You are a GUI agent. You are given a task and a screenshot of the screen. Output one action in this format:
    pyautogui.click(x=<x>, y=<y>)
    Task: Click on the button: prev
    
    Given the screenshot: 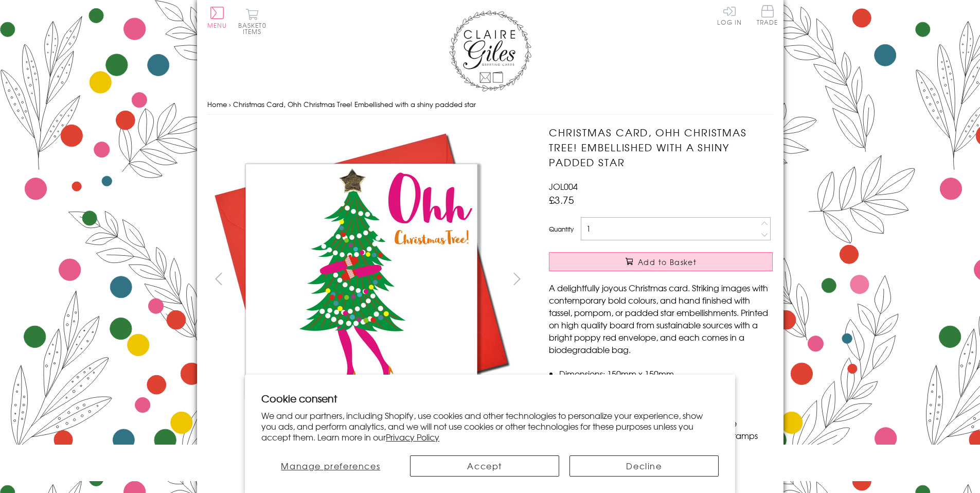 What is the action you would take?
    pyautogui.click(x=219, y=278)
    